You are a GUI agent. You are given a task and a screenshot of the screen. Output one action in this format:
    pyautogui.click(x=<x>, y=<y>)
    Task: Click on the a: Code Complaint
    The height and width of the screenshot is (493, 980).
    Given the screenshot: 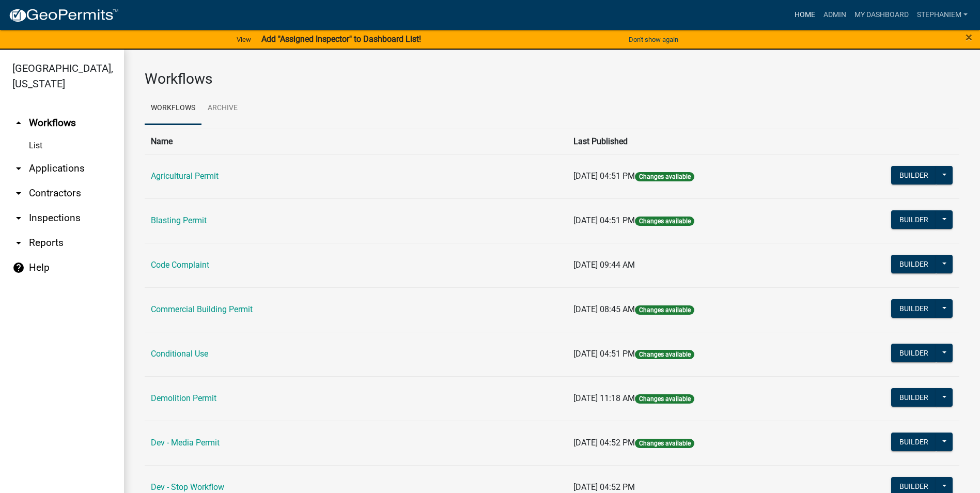 What is the action you would take?
    pyautogui.click(x=180, y=264)
    